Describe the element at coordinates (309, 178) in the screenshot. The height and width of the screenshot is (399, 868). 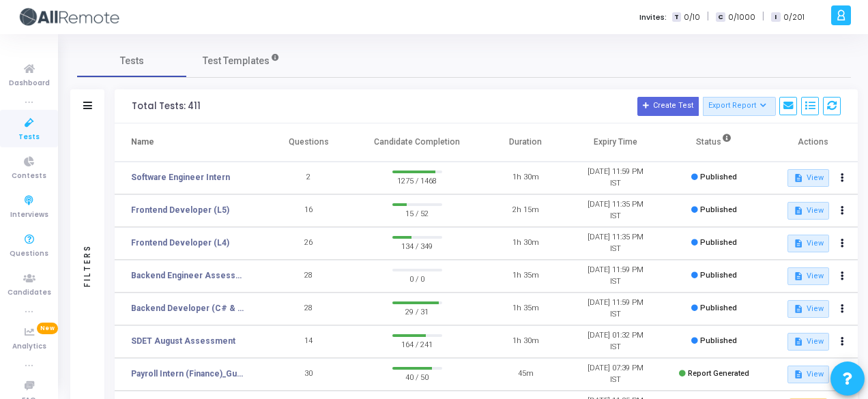
I see `td: 2` at that location.